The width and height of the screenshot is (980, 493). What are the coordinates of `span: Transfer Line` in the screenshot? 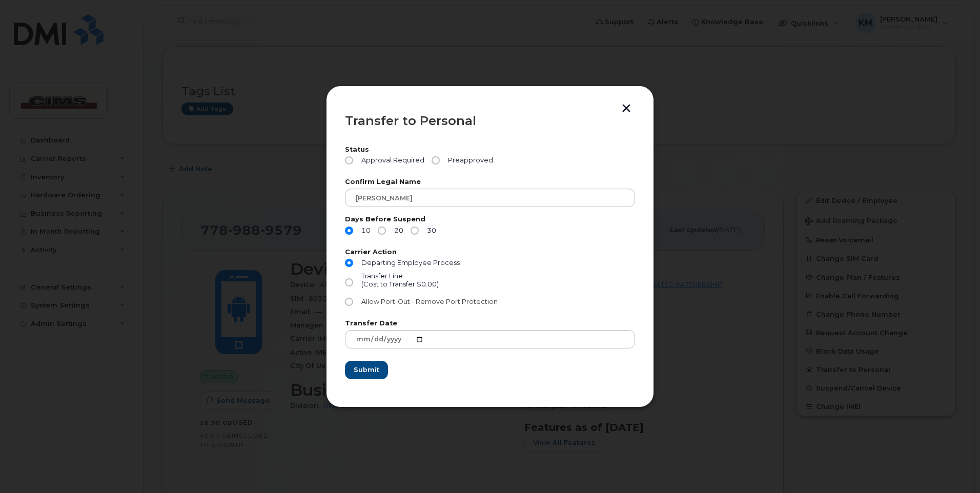 It's located at (382, 275).